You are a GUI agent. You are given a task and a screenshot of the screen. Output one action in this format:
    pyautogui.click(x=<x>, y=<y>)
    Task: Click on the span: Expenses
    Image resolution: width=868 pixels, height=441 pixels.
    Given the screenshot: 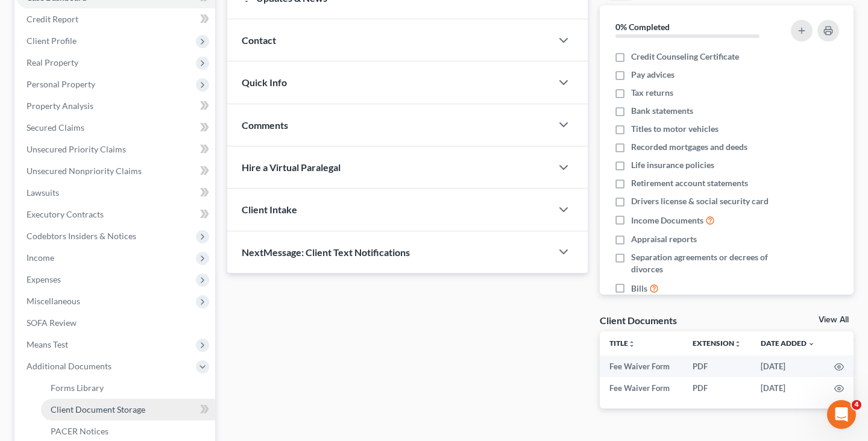 What is the action you would take?
    pyautogui.click(x=43, y=279)
    